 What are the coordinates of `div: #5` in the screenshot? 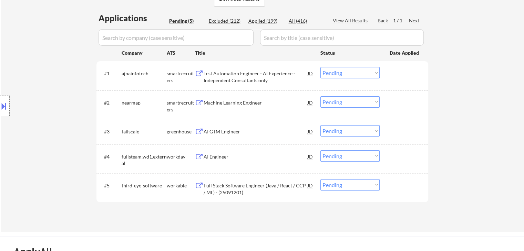 It's located at (110, 186).